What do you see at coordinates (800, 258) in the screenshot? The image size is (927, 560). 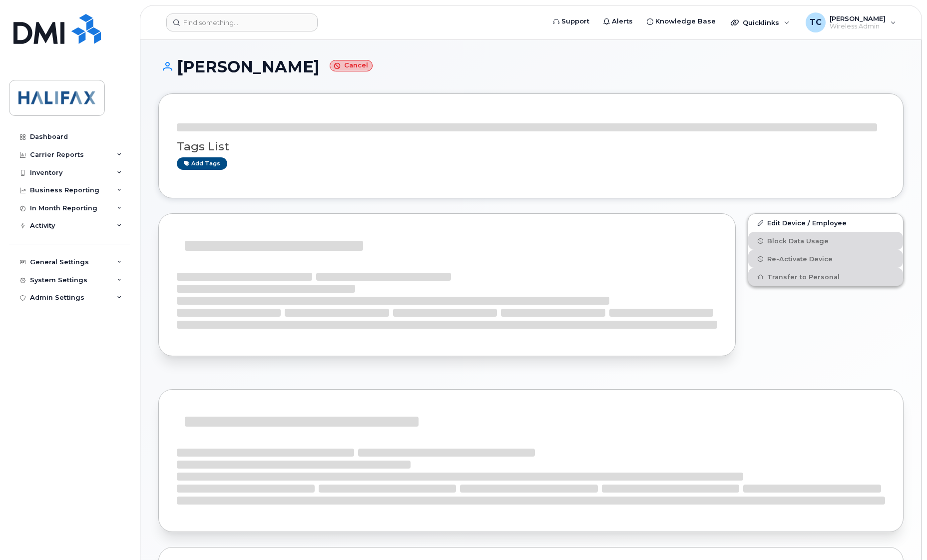 I see `span: Re-Activate Device` at bounding box center [800, 258].